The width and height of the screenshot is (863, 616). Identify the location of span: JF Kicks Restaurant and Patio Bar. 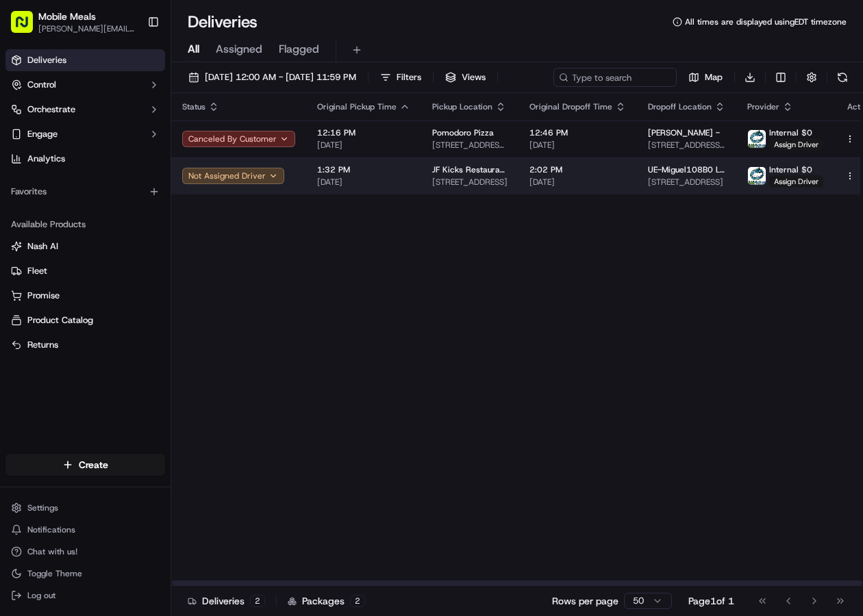
(470, 170).